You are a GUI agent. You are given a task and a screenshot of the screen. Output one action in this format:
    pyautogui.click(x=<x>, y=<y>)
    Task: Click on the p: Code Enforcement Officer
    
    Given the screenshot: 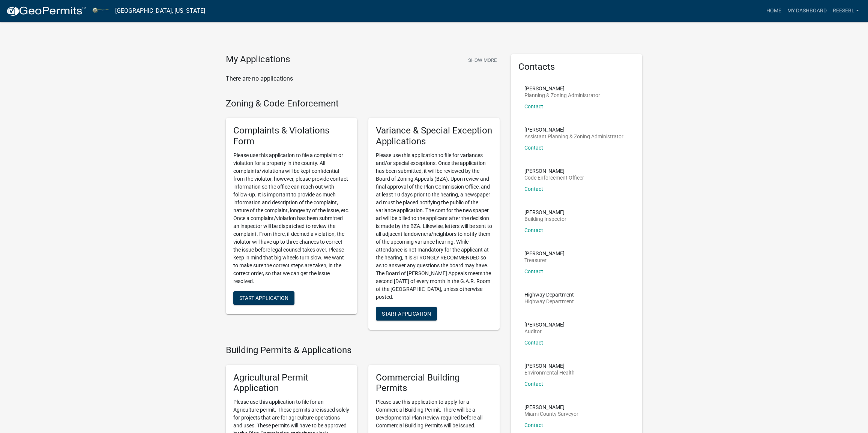 What is the action you would take?
    pyautogui.click(x=554, y=178)
    